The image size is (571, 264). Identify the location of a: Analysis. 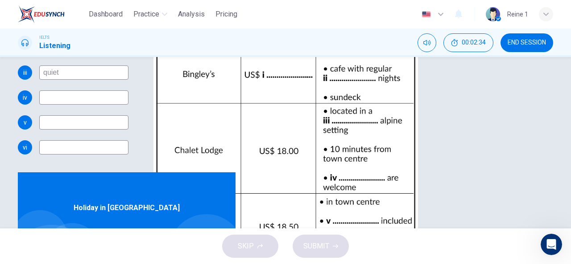
(191, 14).